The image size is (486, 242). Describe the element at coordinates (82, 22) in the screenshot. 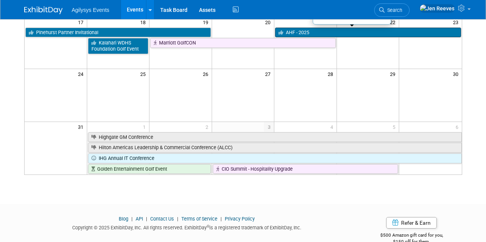

I see `span: 17` at that location.